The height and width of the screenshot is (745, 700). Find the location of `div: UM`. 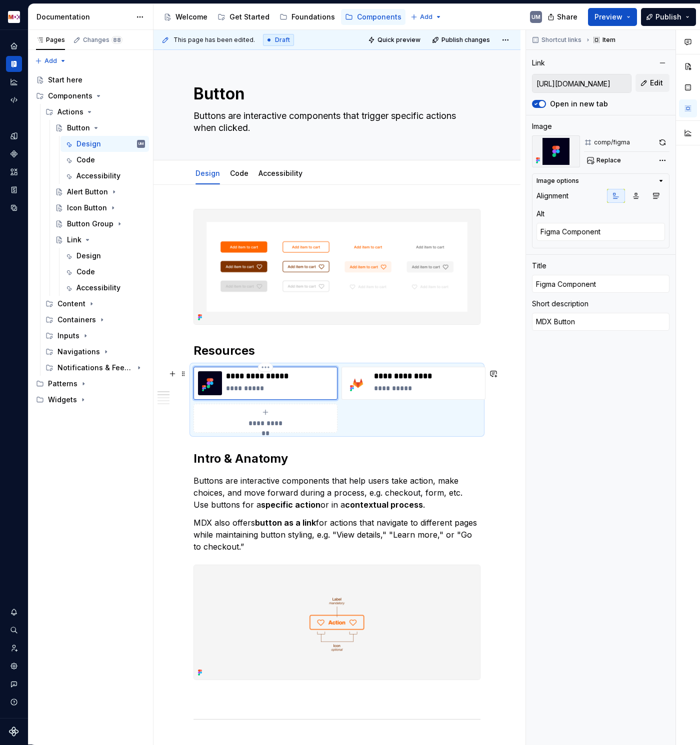

div: UM is located at coordinates (141, 144).